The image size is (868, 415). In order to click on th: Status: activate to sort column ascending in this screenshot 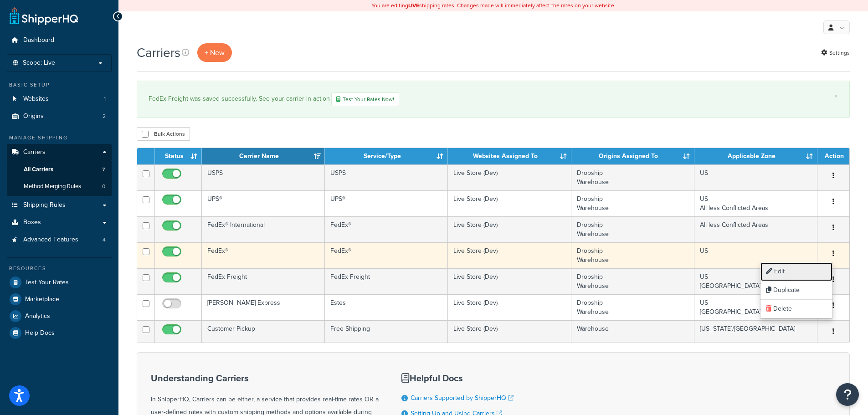, I will do `click(178, 157)`.